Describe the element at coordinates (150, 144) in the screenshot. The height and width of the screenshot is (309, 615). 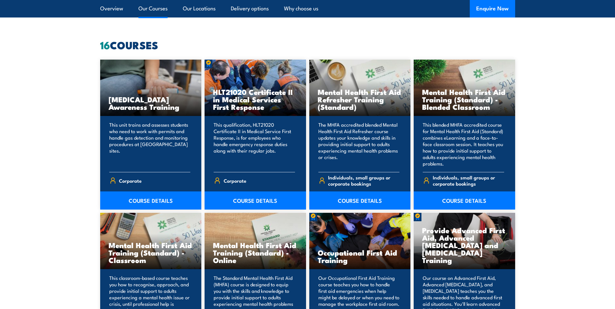
I see `p: This unit trains and assesses students who need to work with permits and handle gas detection and...` at that location.